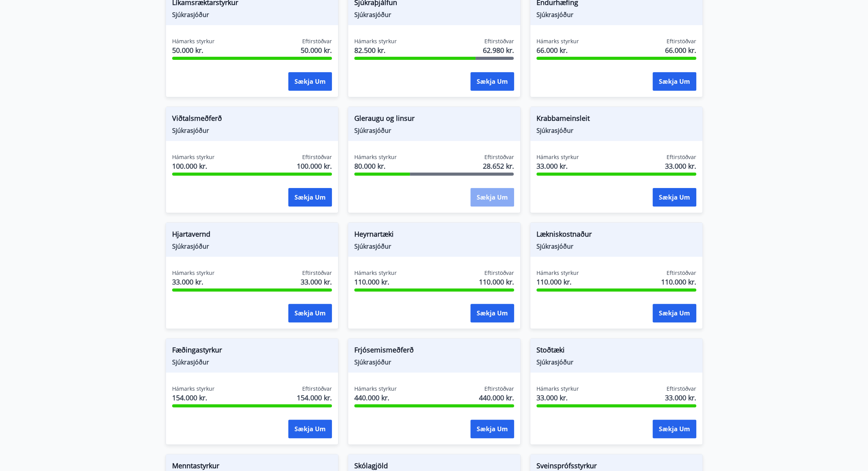 The height and width of the screenshot is (471, 868). What do you see at coordinates (375, 166) in the screenshot?
I see `span: 80.000 kr.` at bounding box center [375, 166].